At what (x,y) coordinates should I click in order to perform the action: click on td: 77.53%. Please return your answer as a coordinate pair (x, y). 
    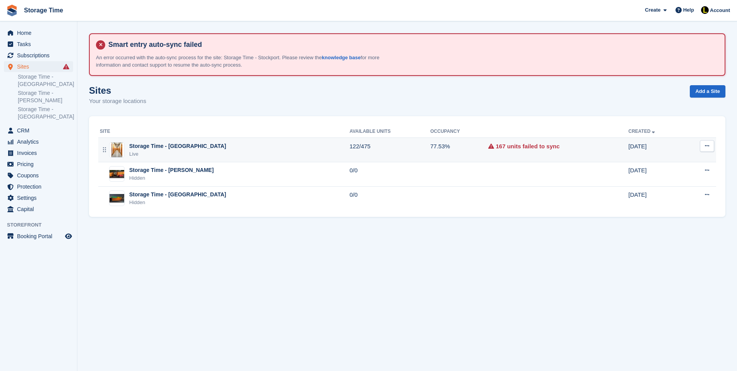
    Looking at the image, I should click on (459, 150).